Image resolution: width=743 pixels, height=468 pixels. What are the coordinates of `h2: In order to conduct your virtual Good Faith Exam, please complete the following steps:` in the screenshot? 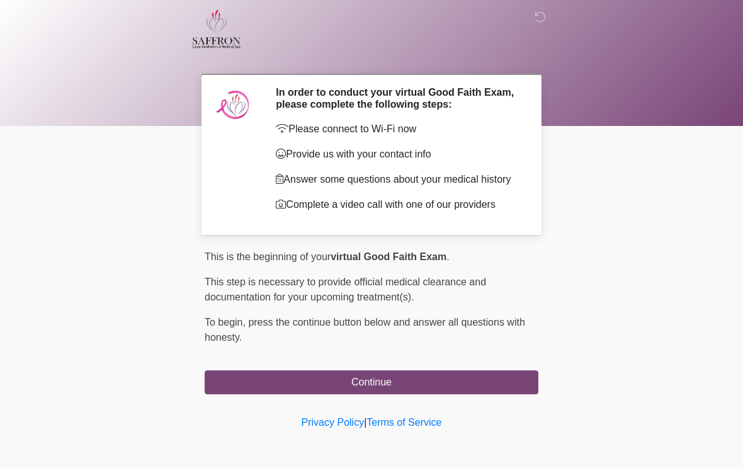 It's located at (398, 98).